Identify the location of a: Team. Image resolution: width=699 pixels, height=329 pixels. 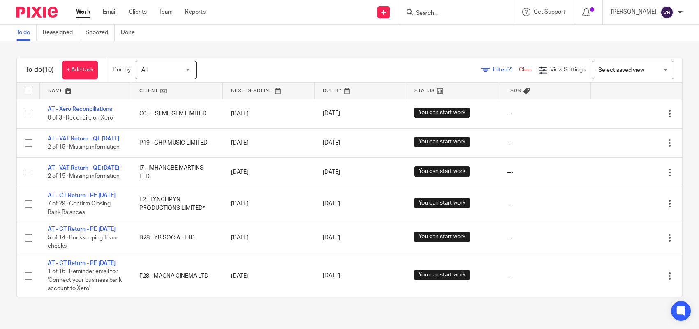
(166, 12).